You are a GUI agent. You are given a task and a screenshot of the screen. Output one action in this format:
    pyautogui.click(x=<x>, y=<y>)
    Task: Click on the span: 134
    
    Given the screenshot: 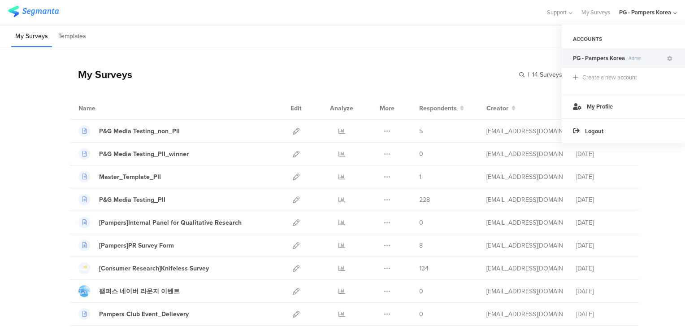 What is the action you would take?
    pyautogui.click(x=424, y=268)
    